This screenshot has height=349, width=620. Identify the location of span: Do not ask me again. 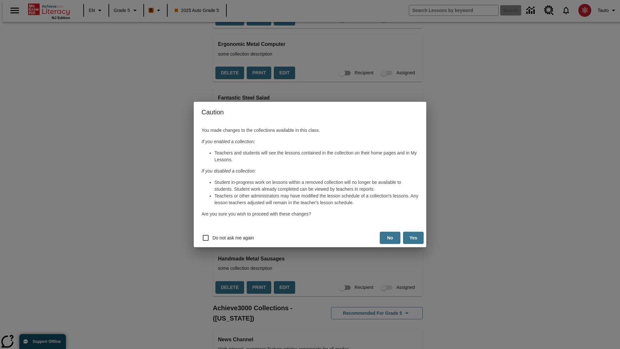
(233, 238).